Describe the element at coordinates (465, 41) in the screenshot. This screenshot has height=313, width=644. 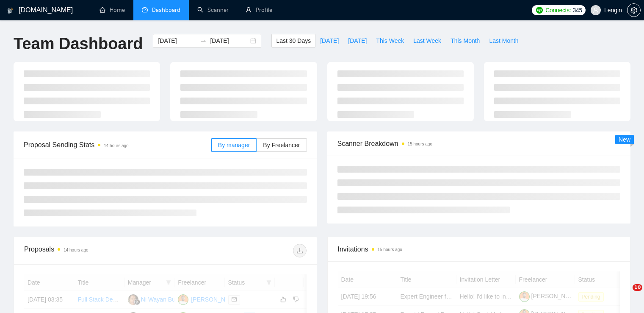
I see `button: This Month` at that location.